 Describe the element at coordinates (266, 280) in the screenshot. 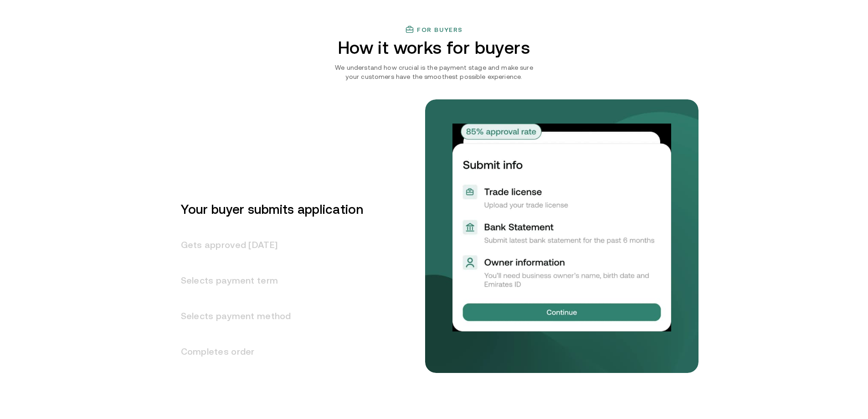

I see `h3: Selects payment term` at that location.